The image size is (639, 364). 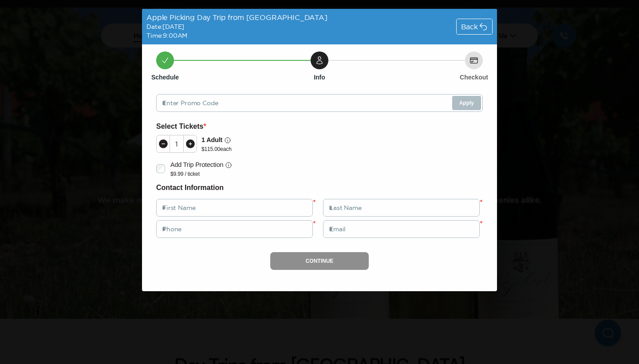 What do you see at coordinates (167, 36) in the screenshot?
I see `span: Time: 9:00AM` at bounding box center [167, 36].